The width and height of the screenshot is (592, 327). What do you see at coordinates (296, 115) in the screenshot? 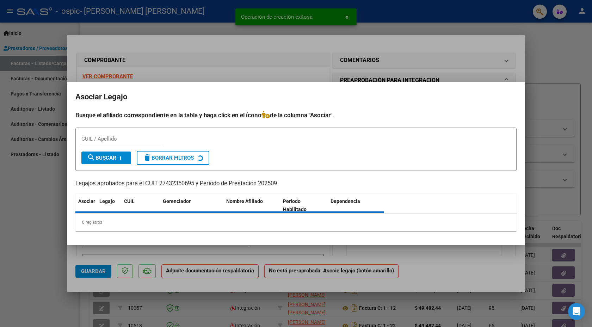
I see `h4: Busque el afiliado correspondiente en la tabla y haga click en el ícono de la columna "Asociar".` at bounding box center [296, 115].